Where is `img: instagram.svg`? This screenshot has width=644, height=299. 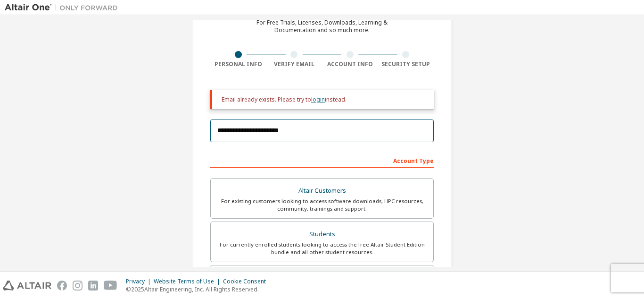
img: instagram.svg is located at coordinates (77, 285).